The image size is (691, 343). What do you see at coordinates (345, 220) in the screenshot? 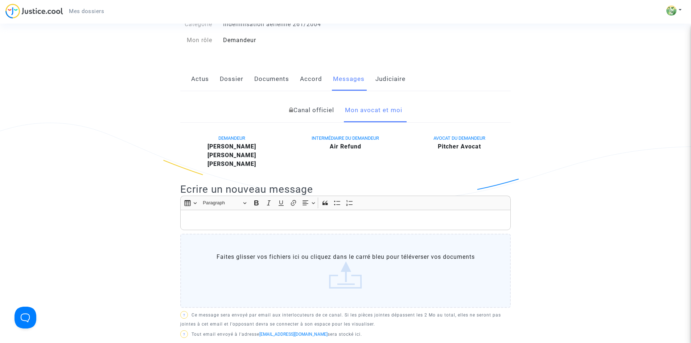
I see `div: Rich Text Editor, main` at bounding box center [345, 220].